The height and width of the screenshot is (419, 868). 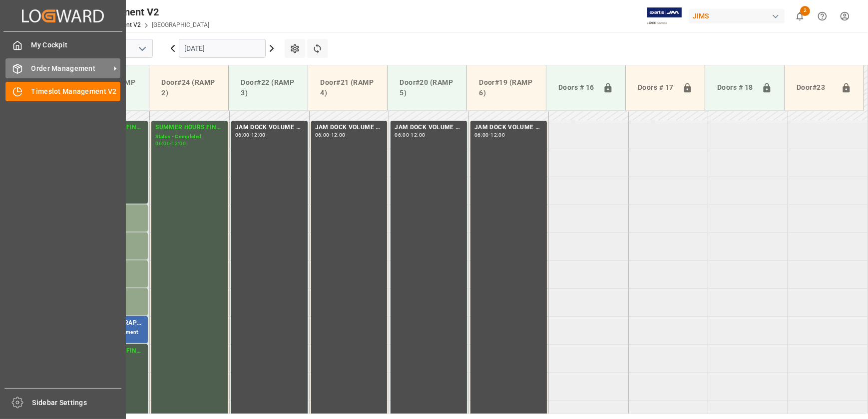 I want to click on button: open menu, so click(x=142, y=48).